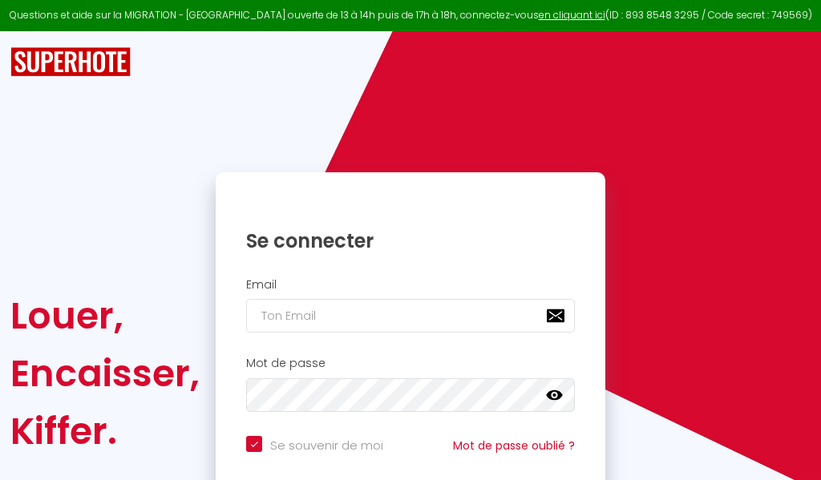  I want to click on a: en cliquant ici, so click(571, 14).